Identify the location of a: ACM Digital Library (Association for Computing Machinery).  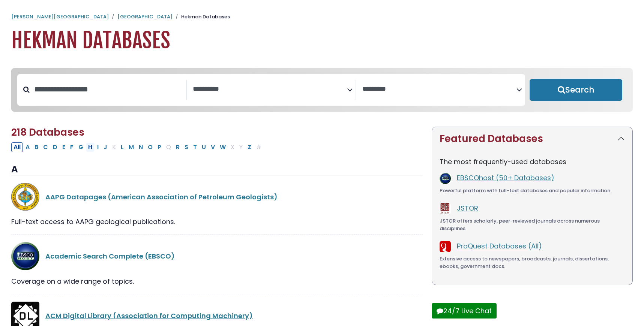
(149, 315).